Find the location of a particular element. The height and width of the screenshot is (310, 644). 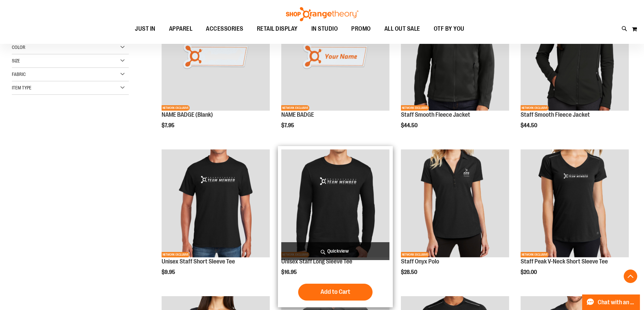

a: Staff Onyx Polo is located at coordinates (420, 262).